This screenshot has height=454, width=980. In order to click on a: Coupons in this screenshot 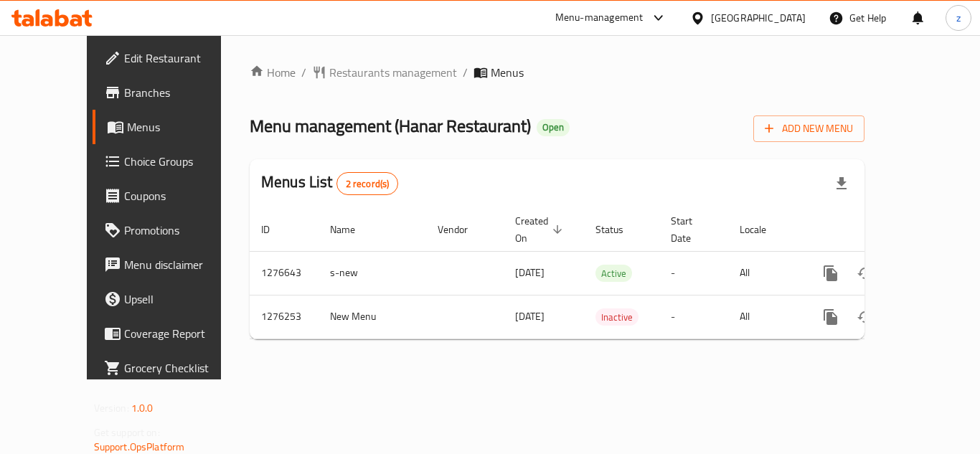, I will do `click(171, 196)`.